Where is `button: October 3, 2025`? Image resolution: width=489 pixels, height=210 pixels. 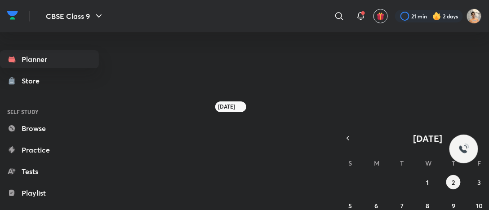 button: October 3, 2025 is located at coordinates (479, 182).